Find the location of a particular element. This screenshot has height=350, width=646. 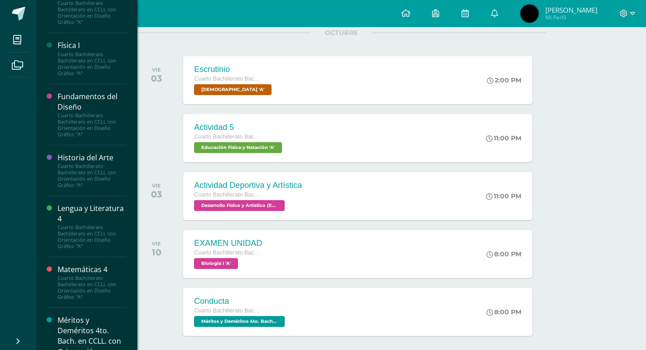

a: Matemáticas 4Cuarto Bachillerato Bachillerato en CCLL con Orientación en Diseño Gráfico "A" is located at coordinates (92, 282).